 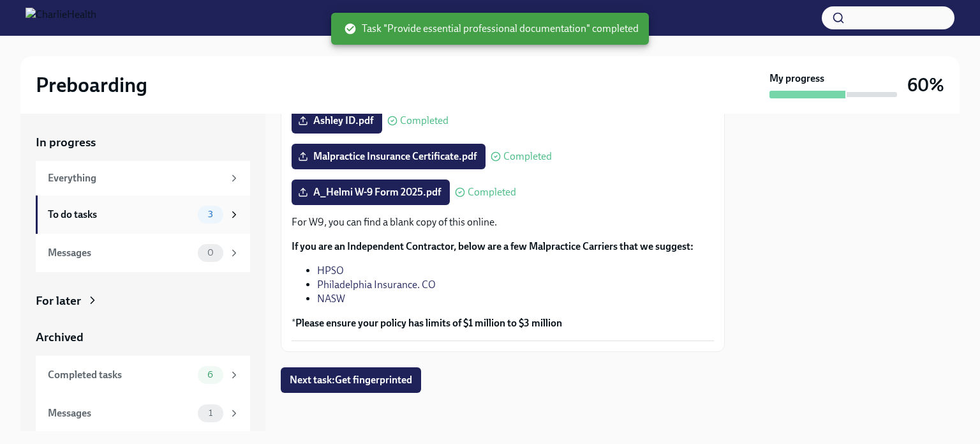 I want to click on span: A_Helmi W-9 Form 2025.pdf, so click(x=371, y=192).